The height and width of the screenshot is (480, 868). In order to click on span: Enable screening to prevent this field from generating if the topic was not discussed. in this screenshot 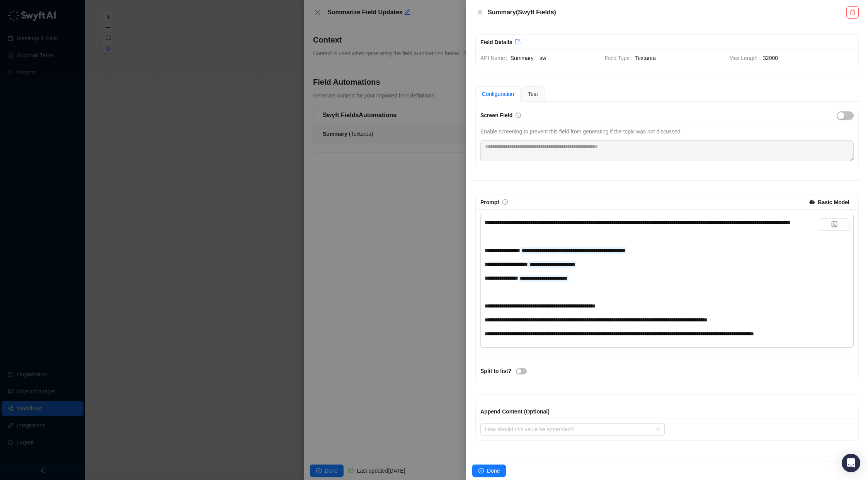, I will do `click(581, 131)`.